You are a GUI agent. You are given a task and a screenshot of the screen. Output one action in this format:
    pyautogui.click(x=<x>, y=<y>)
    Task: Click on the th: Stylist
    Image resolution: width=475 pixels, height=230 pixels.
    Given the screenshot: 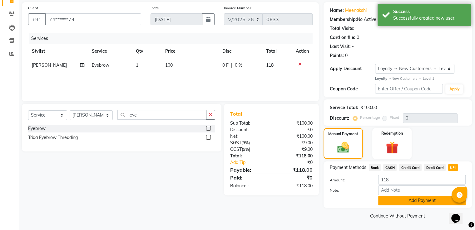 What is the action you would take?
    pyautogui.click(x=58, y=51)
    